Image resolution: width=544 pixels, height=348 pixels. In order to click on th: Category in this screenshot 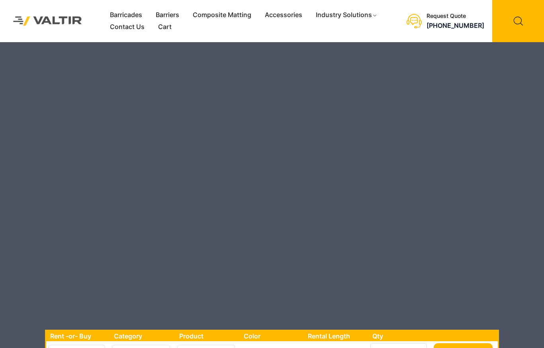, I will do `click(142, 336)`.